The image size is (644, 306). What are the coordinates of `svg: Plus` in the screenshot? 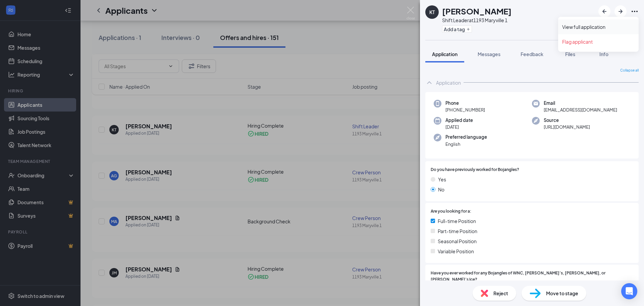 It's located at (468, 29).